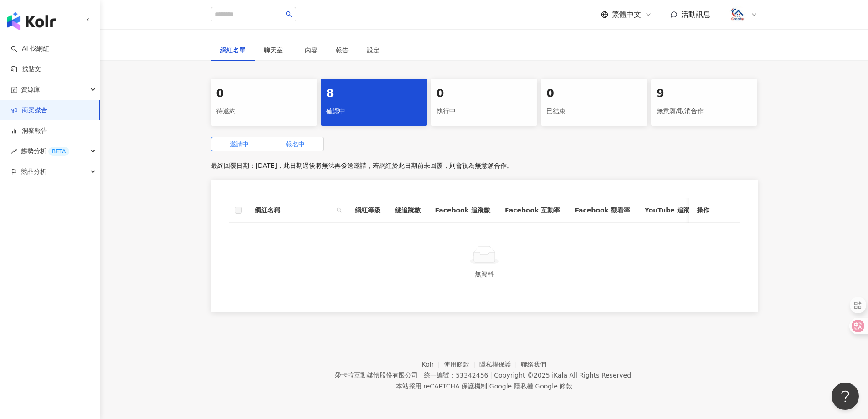 The image size is (868, 419). Describe the element at coordinates (14, 151) in the screenshot. I see `span: rise` at that location.